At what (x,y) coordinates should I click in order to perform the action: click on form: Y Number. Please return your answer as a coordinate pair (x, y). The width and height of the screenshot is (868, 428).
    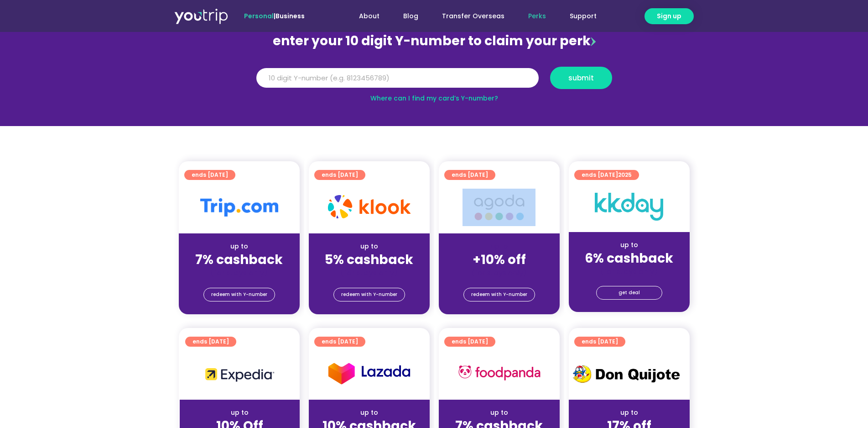
    Looking at the image, I should click on (435, 81).